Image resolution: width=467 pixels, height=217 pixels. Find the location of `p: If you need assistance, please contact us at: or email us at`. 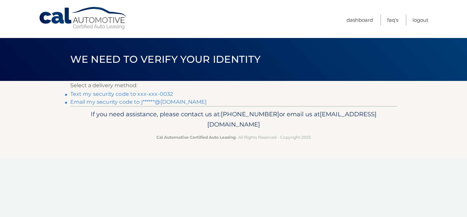

p: If you need assistance, please contact us at: or email us at is located at coordinates (233, 119).